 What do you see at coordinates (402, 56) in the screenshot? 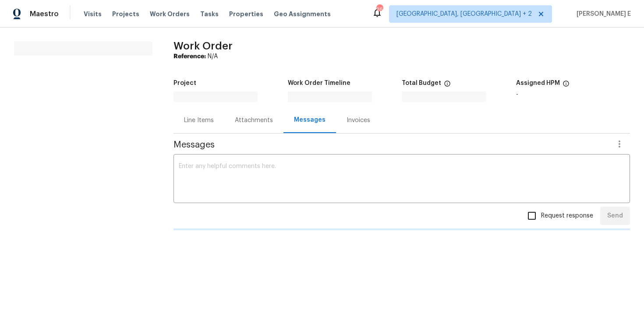
I see `div: N/A` at bounding box center [402, 56].